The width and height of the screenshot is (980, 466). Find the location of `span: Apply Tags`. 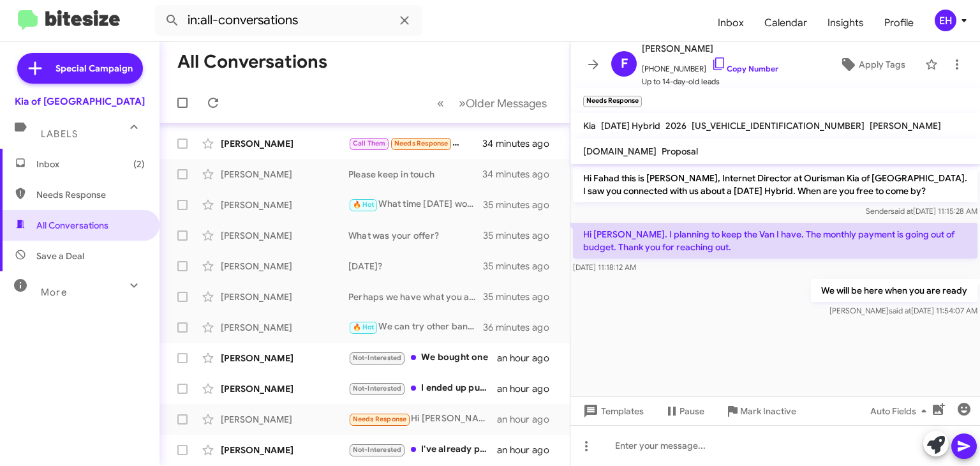

span: Apply Tags is located at coordinates (882, 65).